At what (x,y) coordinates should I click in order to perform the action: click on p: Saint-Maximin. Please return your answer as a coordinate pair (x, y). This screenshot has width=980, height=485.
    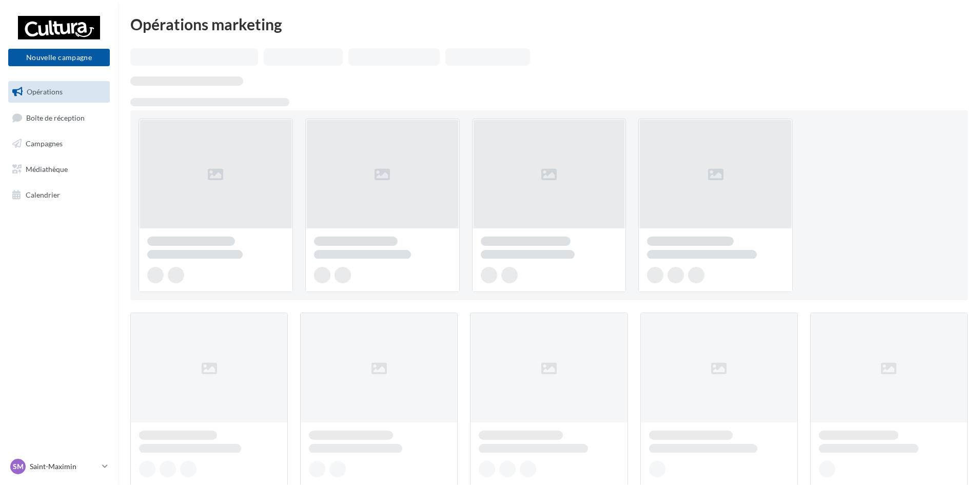
    Looking at the image, I should click on (64, 466).